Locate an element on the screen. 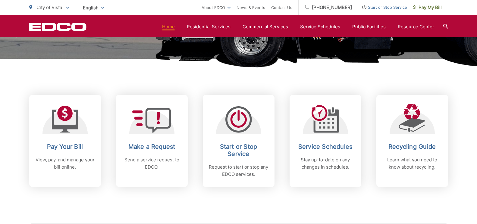 The width and height of the screenshot is (477, 224). span: City of Vista is located at coordinates (49, 7).